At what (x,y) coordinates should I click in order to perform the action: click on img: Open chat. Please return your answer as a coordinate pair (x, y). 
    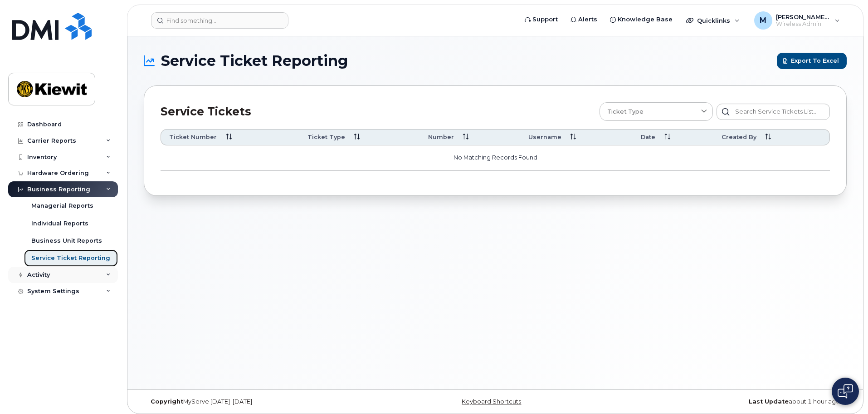
    Looking at the image, I should click on (846, 391).